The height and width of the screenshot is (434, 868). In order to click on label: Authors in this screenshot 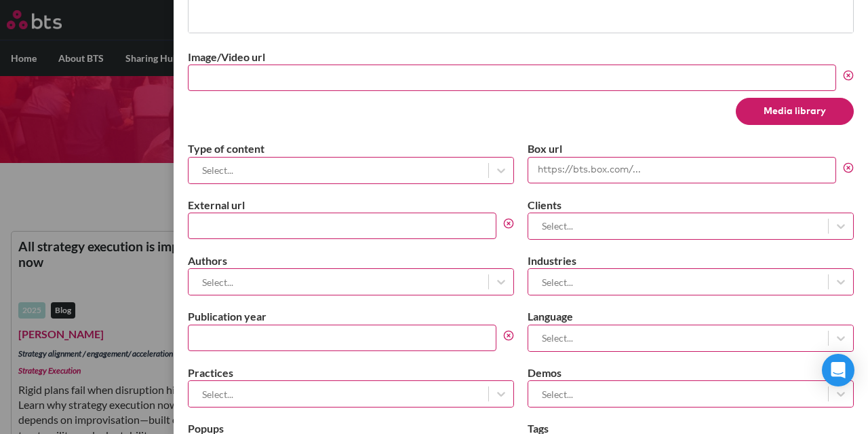, I will do `click(350, 261)`.